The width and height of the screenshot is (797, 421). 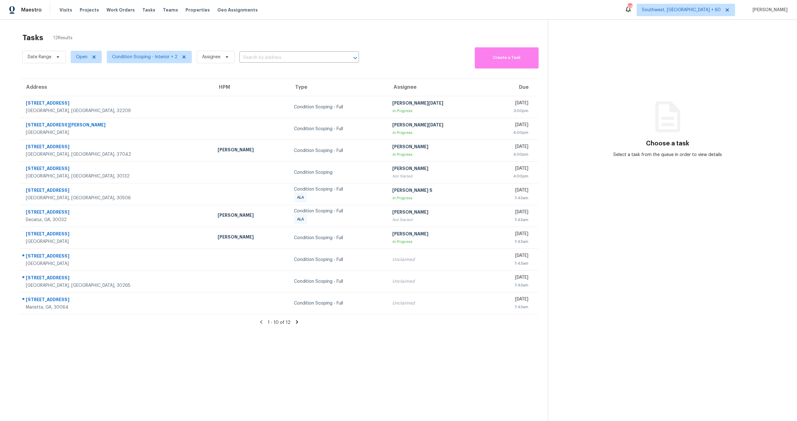 What do you see at coordinates (145, 57) in the screenshot?
I see `span: Condition Scoping - Interior + 2` at bounding box center [145, 57].